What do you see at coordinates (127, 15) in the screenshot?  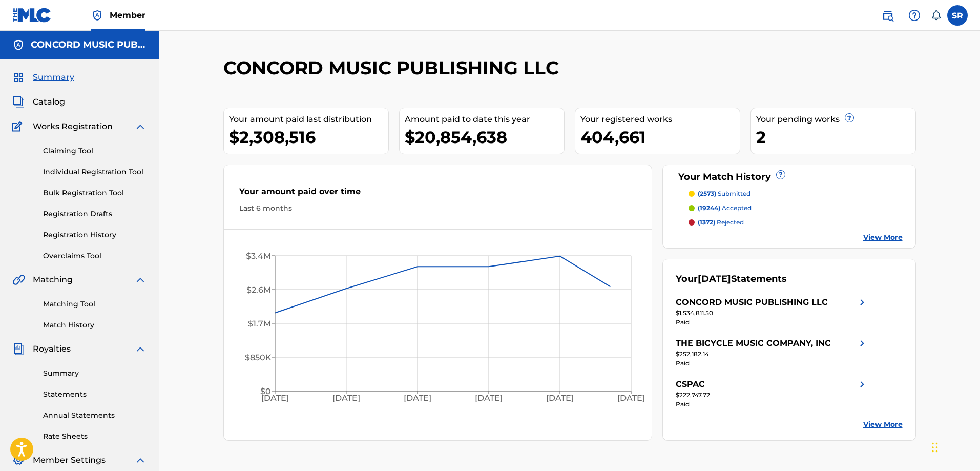 I see `span: Member` at bounding box center [127, 15].